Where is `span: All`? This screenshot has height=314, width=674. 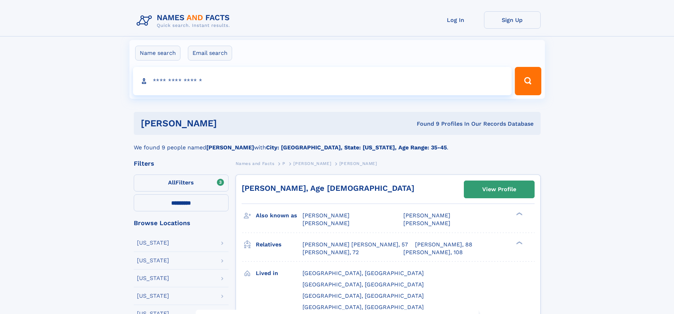 span: All is located at coordinates (172, 182).